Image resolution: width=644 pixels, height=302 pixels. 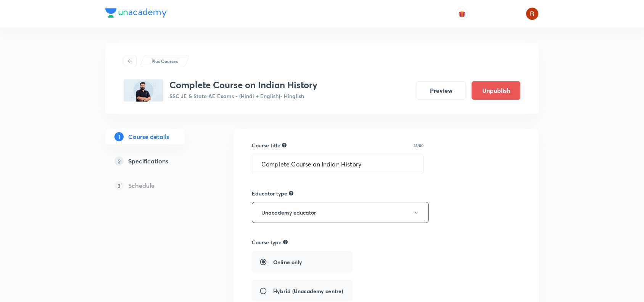 What do you see at coordinates (243, 96) in the screenshot?
I see `p: SSC JE & State AE Exams - (Hindi + English) • Hinglish` at bounding box center [243, 96].